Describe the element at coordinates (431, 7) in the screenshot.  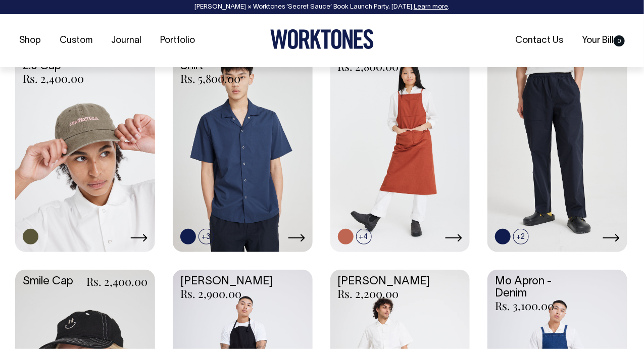
I see `a: Learn more` at that location.